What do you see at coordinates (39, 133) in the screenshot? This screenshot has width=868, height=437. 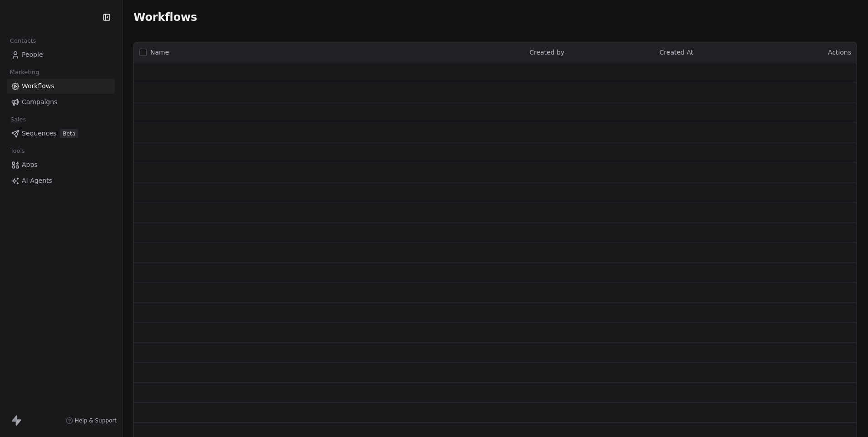 I see `span: Sequences` at bounding box center [39, 133].